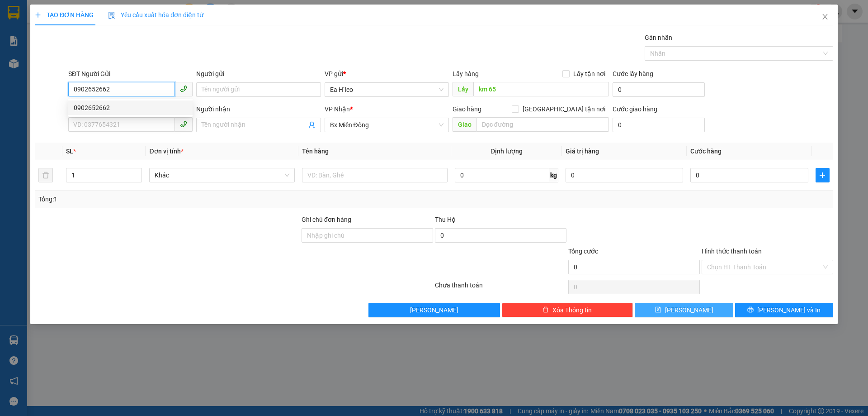  Describe the element at coordinates (467, 109) in the screenshot. I see `span: Giao hàng` at that location.